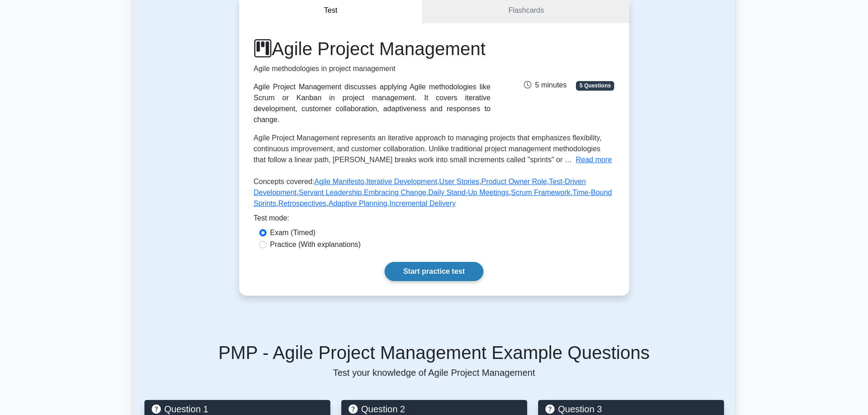 The height and width of the screenshot is (415, 868). I want to click on a: Adaptive Planning, so click(358, 203).